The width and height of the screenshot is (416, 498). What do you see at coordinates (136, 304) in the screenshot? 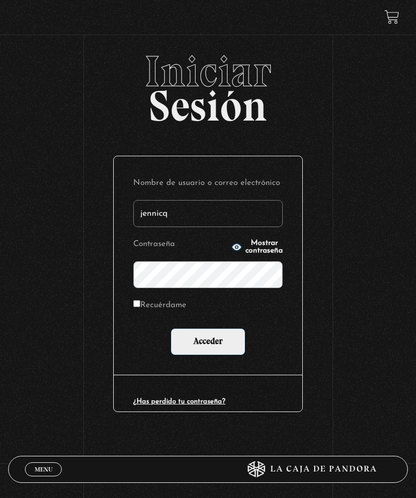
I see `input: Recuérdame` at bounding box center [136, 304].